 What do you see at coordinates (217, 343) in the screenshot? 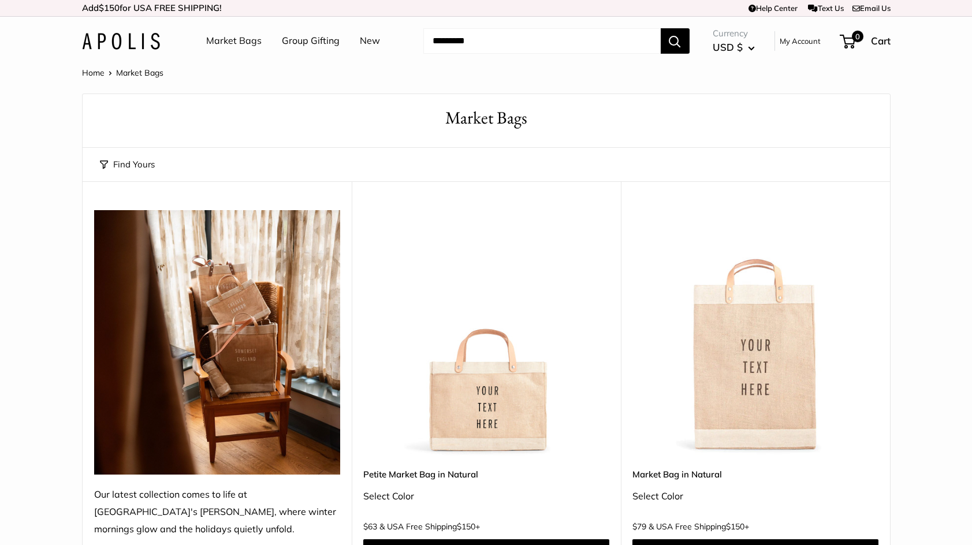
I see `img: Our latest collection comes to life at UK's Estelle Manor, where winter mornings glow and the hol...` at bounding box center [217, 343].